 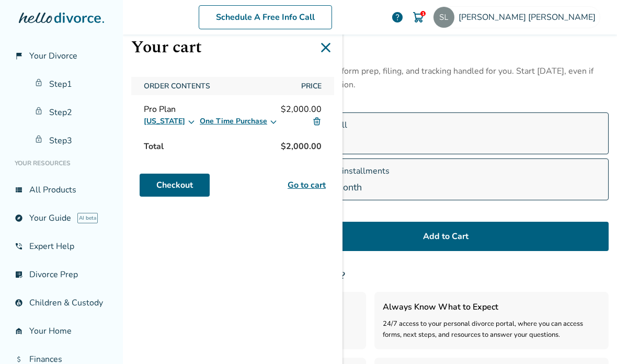 I want to click on button: One Time Purchase, so click(x=238, y=122).